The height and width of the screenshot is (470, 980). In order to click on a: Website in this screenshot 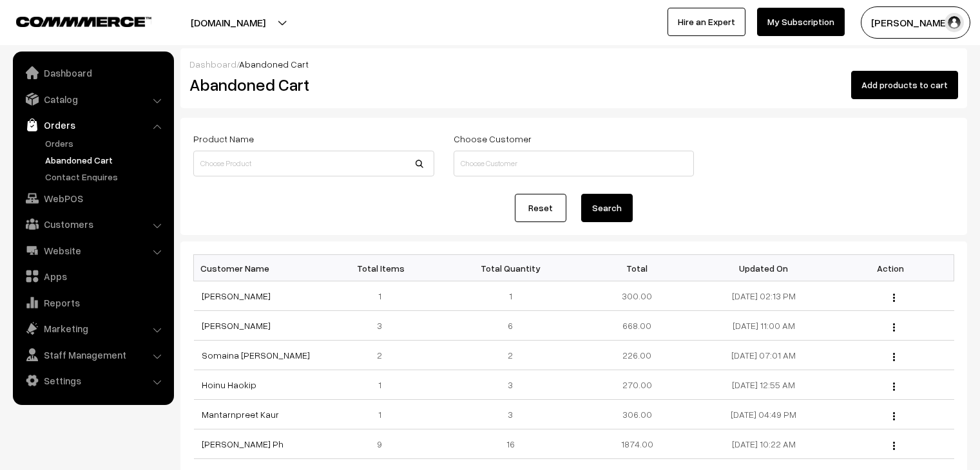, I will do `click(93, 251)`.